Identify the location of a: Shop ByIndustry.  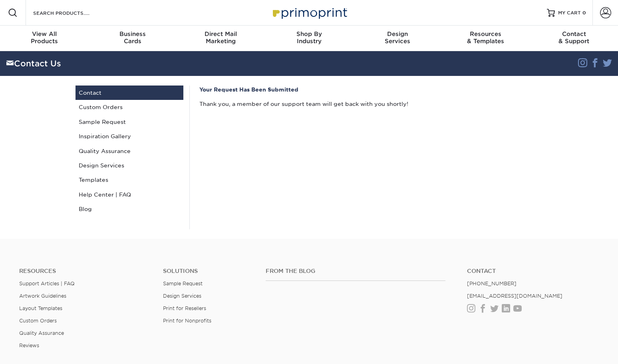
(309, 38).